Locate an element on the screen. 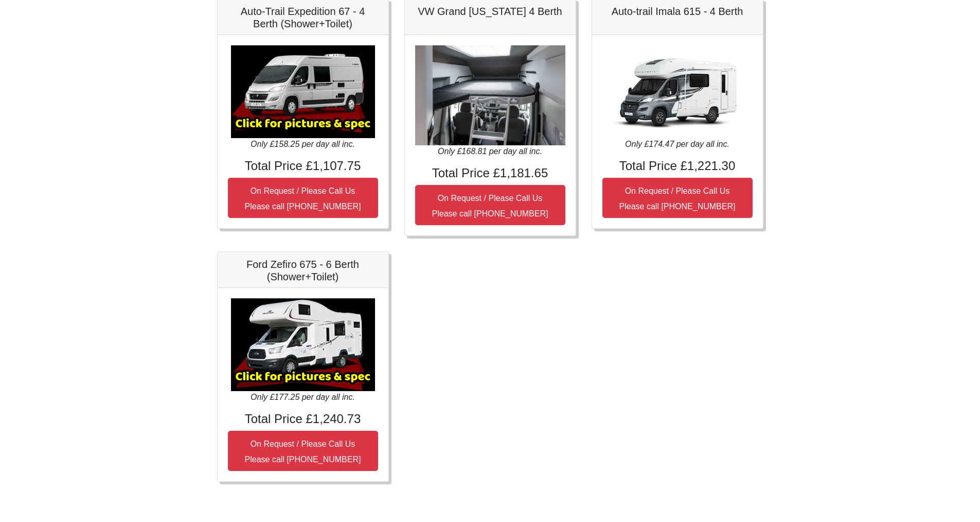 The width and height of the screenshot is (980, 522). h5: Auto-trail Imala 615 - 4 Berth is located at coordinates (678, 11).